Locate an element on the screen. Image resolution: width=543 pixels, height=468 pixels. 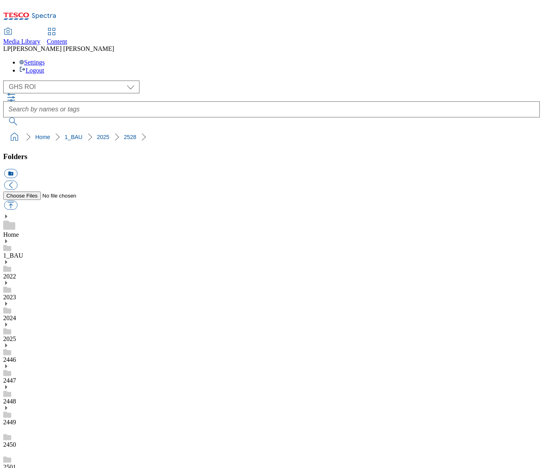
input: Search by names or tags is located at coordinates (271, 109).